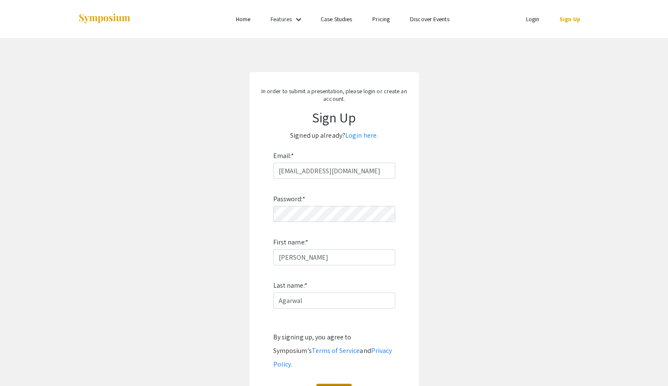  I want to click on p: Signed up already?, so click(334, 136).